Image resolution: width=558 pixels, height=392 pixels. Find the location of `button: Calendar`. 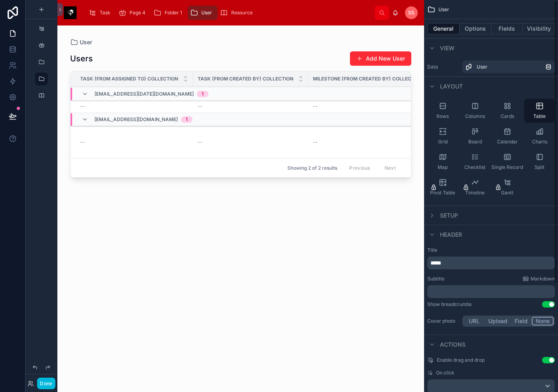

button: Calendar is located at coordinates (507, 136).